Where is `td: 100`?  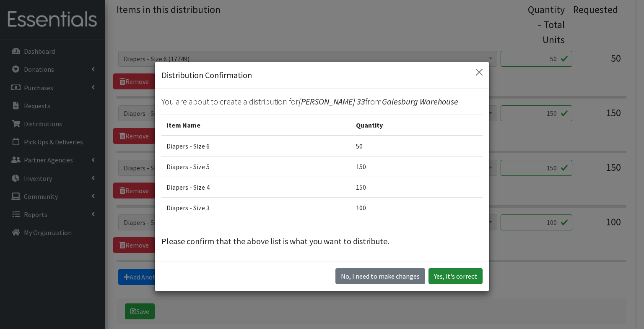
td: 100 is located at coordinates (417, 207).